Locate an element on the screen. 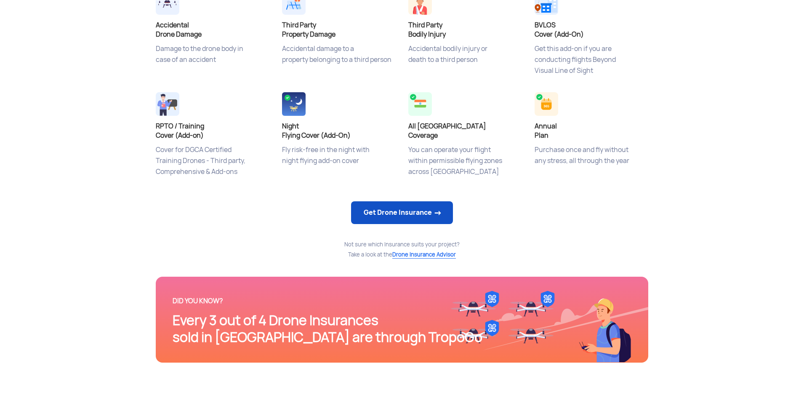 This screenshot has height=398, width=804. p: Damage to the drone body in case of an accident is located at coordinates (213, 64).